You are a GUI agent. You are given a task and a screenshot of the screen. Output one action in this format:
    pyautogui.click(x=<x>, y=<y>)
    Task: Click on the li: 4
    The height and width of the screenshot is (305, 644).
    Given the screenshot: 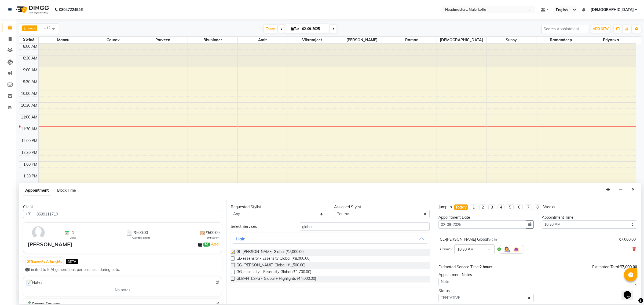 What is the action you would take?
    pyautogui.click(x=501, y=207)
    